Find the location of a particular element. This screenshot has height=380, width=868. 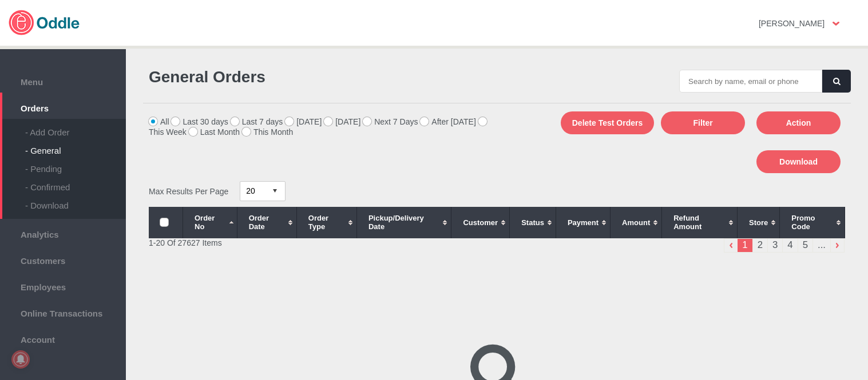

label: All is located at coordinates (159, 122).